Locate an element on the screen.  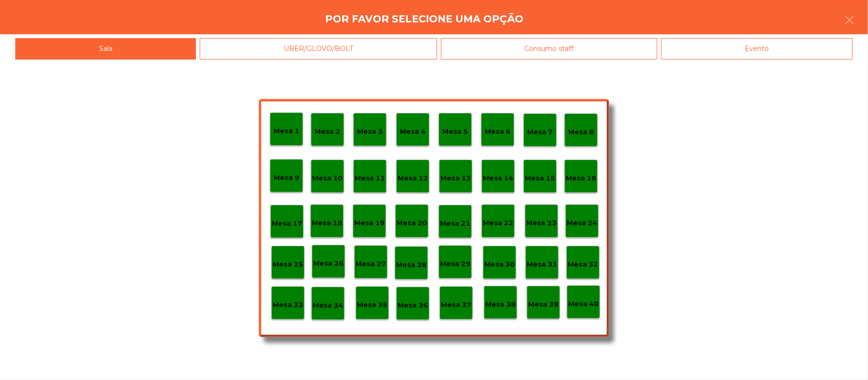
p: Mesa 22 is located at coordinates (498, 223).